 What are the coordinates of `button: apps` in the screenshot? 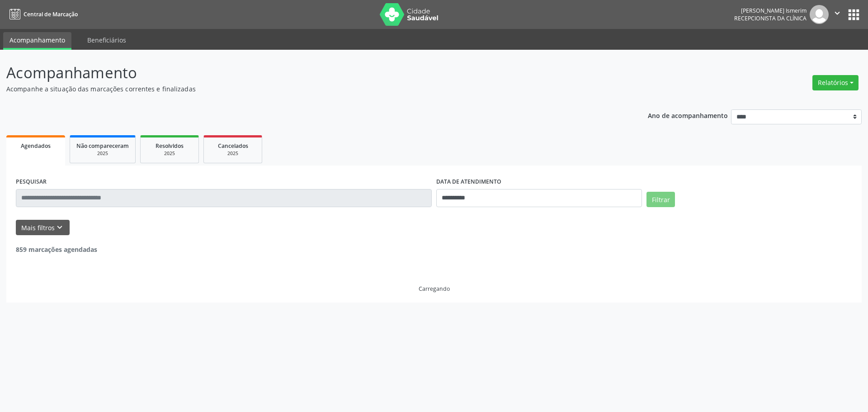 It's located at (854, 15).